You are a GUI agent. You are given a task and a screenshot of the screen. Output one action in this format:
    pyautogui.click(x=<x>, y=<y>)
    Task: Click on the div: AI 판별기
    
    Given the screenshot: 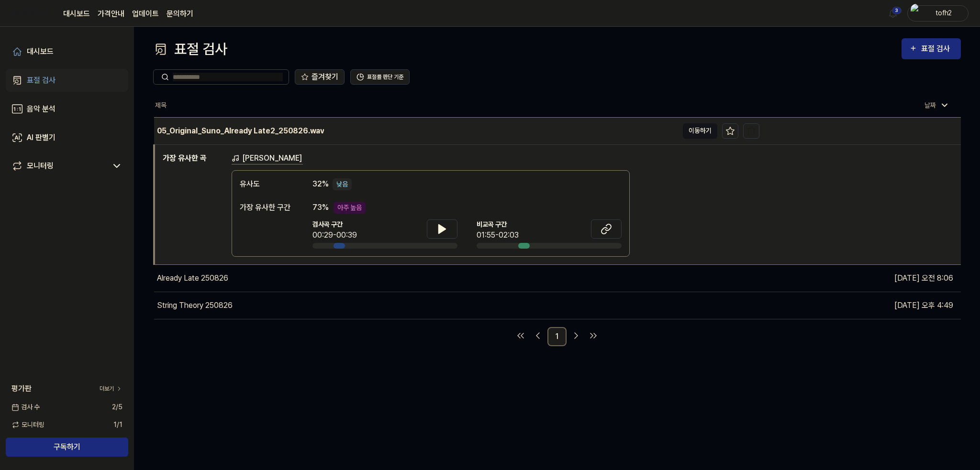 What is the action you would take?
    pyautogui.click(x=41, y=138)
    